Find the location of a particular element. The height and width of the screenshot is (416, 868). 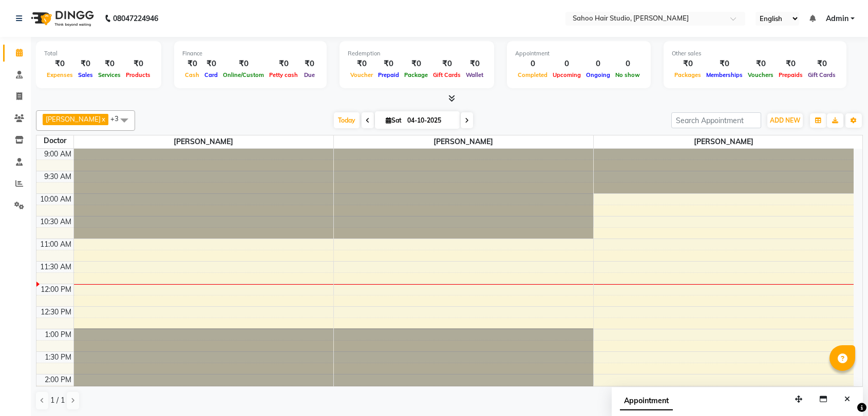

div: 9:30 AM is located at coordinates (57, 176).